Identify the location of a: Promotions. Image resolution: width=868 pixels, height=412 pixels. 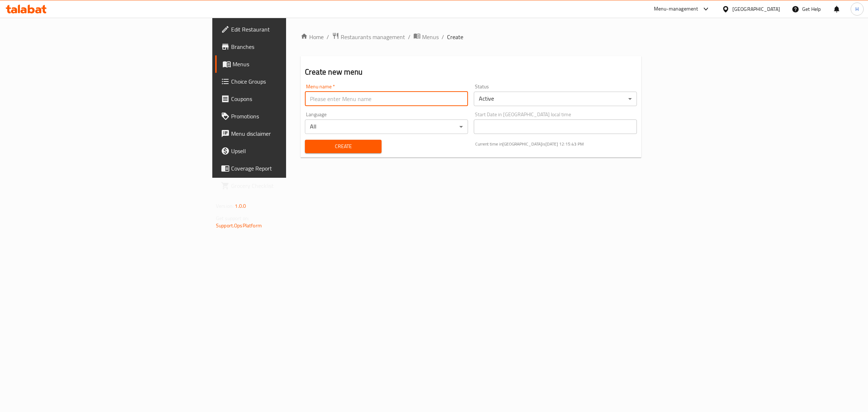
(286, 116).